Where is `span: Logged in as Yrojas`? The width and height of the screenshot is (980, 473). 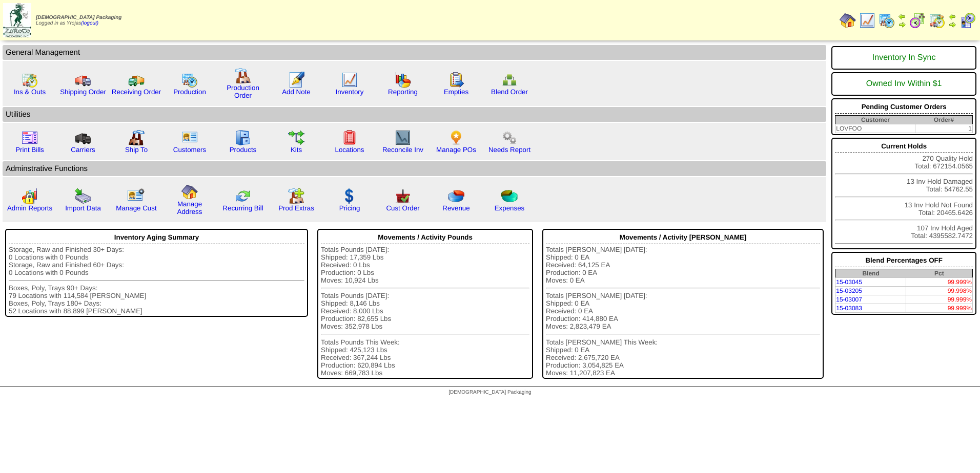
span: Logged in as Yrojas is located at coordinates (78, 21).